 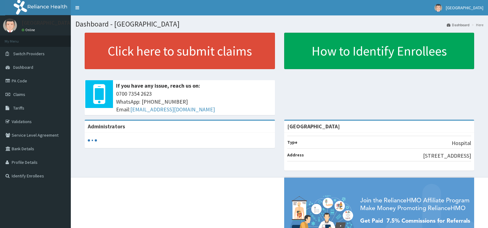 I want to click on svg: audio-loading, so click(x=92, y=140).